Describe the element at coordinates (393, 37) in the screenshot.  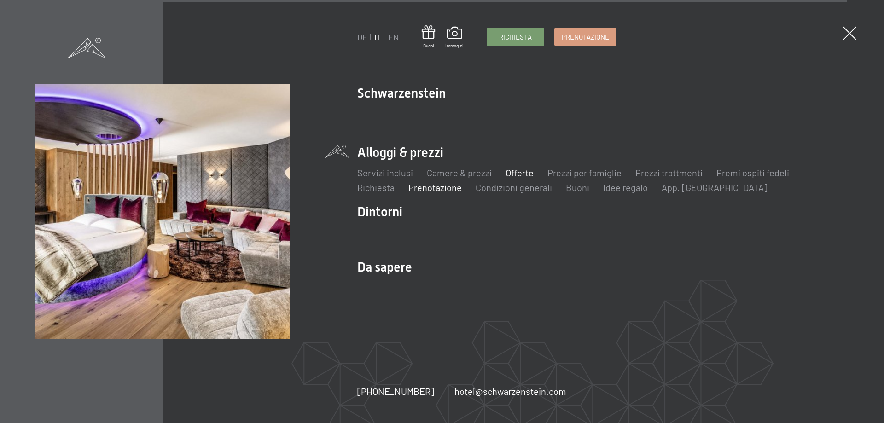
I see `a: EN` at that location.